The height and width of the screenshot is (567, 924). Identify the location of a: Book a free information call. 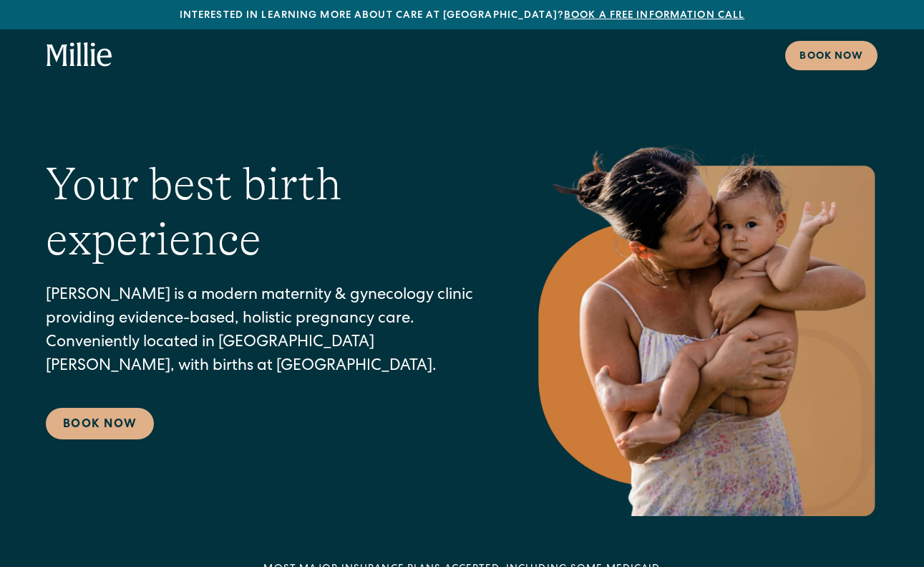
(654, 16).